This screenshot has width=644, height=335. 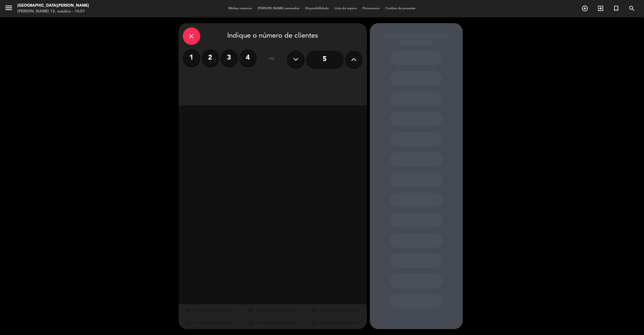 I want to click on i: close, so click(x=192, y=36).